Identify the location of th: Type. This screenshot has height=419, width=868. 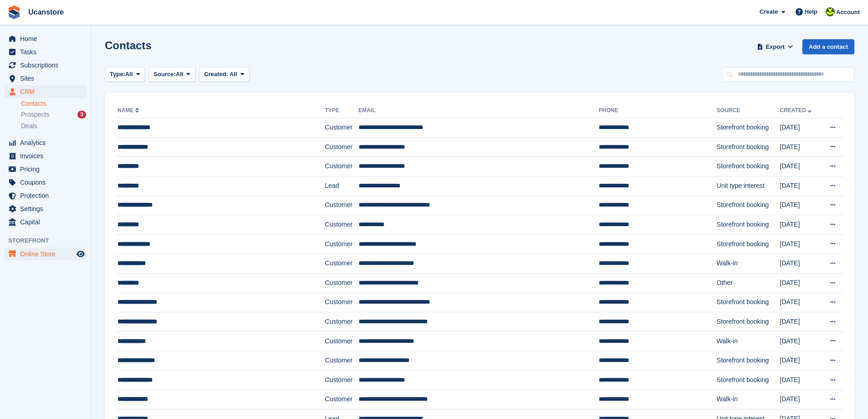
(342, 111).